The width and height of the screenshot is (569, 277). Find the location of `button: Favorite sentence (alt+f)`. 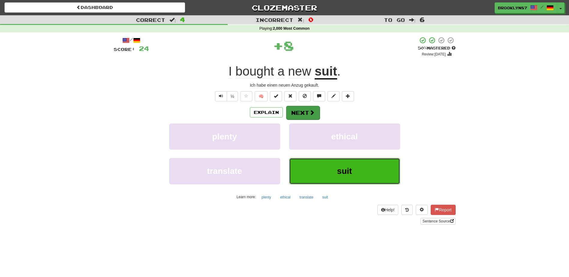

button: Favorite sentence (alt+f) is located at coordinates (246, 96).